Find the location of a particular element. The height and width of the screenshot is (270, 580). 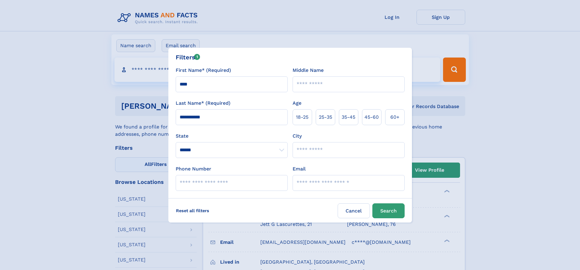

label: Middle Name is located at coordinates (308, 70).